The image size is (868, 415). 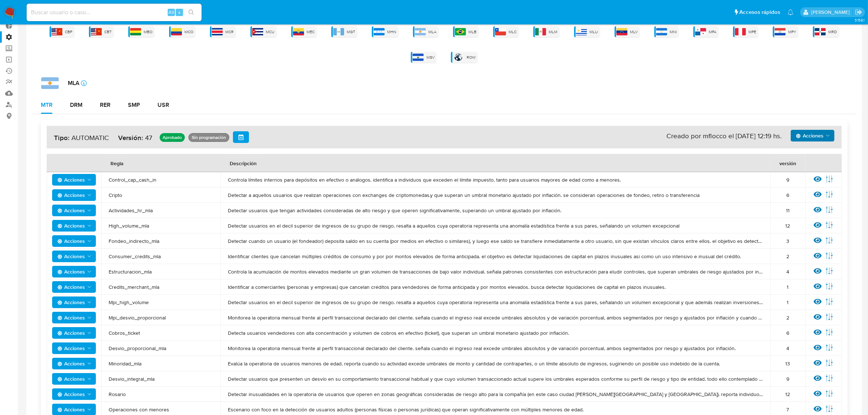 What do you see at coordinates (172, 12) in the screenshot?
I see `span: Alt` at bounding box center [172, 12].